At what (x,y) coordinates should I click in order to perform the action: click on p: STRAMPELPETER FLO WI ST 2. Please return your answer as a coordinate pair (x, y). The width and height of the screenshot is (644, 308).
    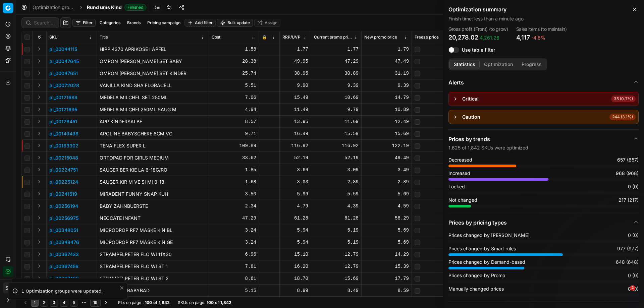
    Looking at the image, I should click on (152, 278).